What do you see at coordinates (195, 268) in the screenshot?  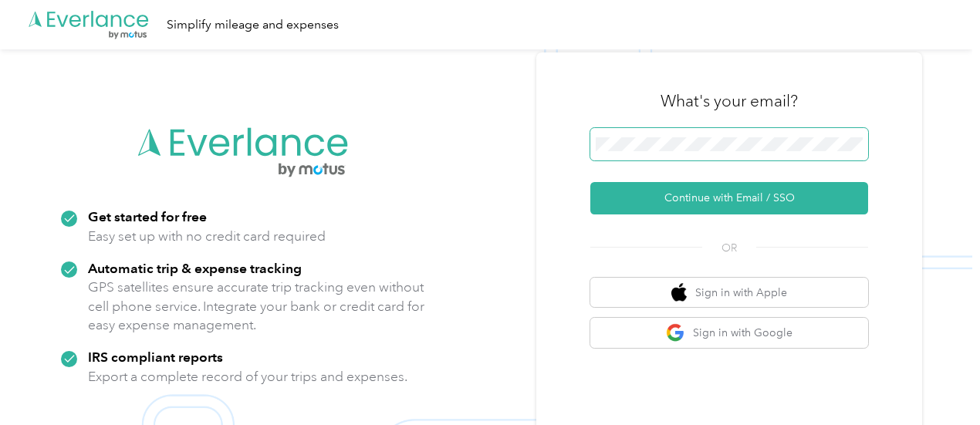 I see `strong: Automatic trip & expense tracking` at bounding box center [195, 268].